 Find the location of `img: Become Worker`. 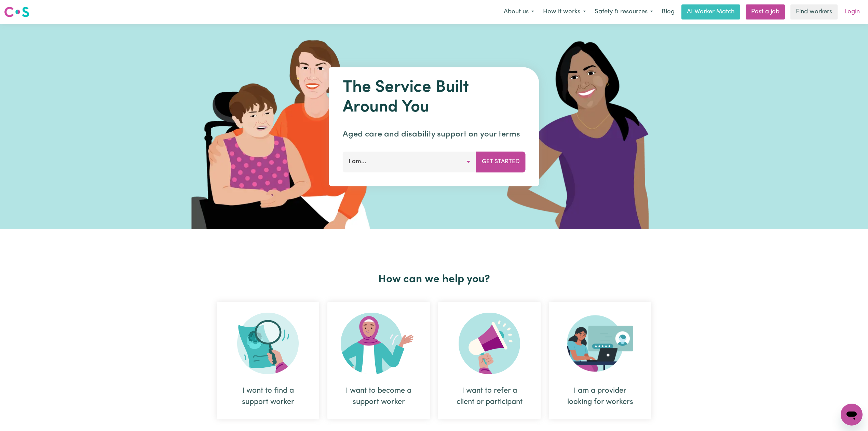

img: Become Worker is located at coordinates (378, 343).